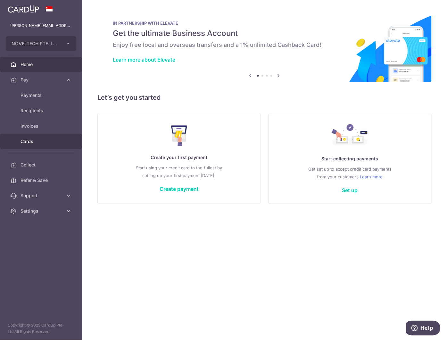  Describe the element at coordinates (42, 195) in the screenshot. I see `span: Support` at that location.